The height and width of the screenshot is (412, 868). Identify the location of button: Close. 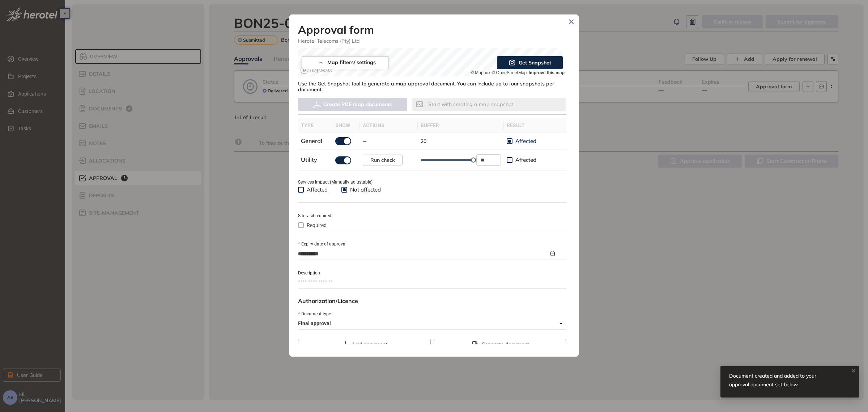
(572, 22).